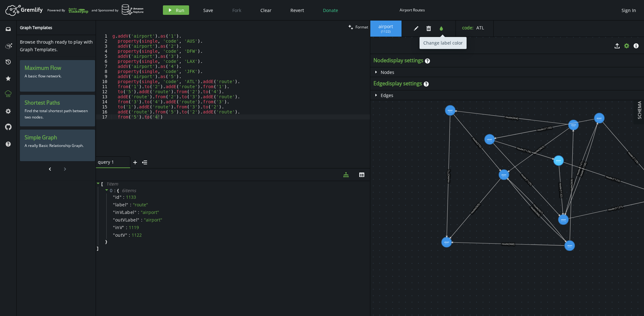 The width and height of the screenshot is (644, 316). What do you see at coordinates (68, 10) in the screenshot?
I see `div: Powered By` at bounding box center [68, 10].